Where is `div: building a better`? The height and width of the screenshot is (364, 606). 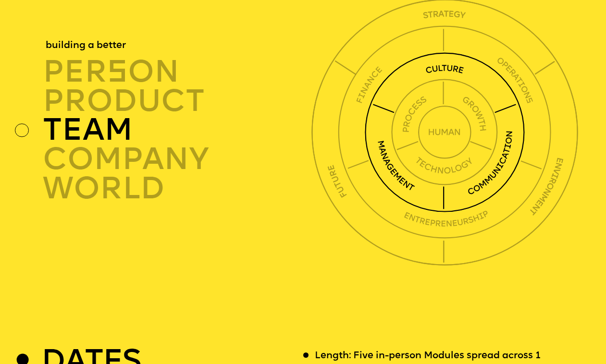 div: building a better is located at coordinates (85, 46).